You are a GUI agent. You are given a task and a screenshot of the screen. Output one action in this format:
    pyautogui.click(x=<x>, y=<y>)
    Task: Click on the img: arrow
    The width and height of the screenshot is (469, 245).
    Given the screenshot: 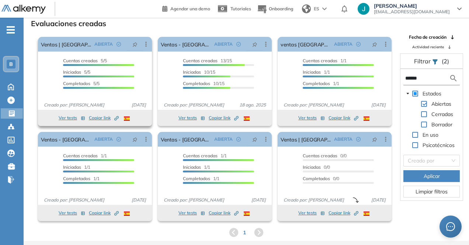 What is the action you would take?
    pyautogui.click(x=324, y=9)
    